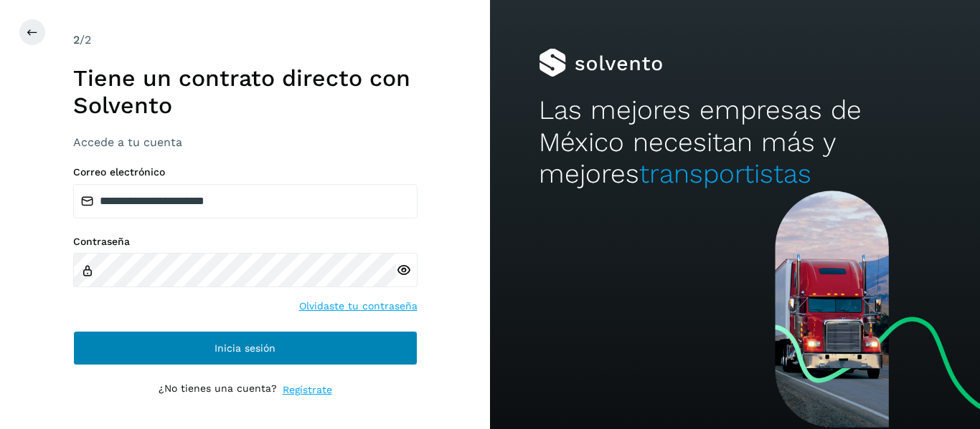  I want to click on label: Contraseña, so click(245, 241).